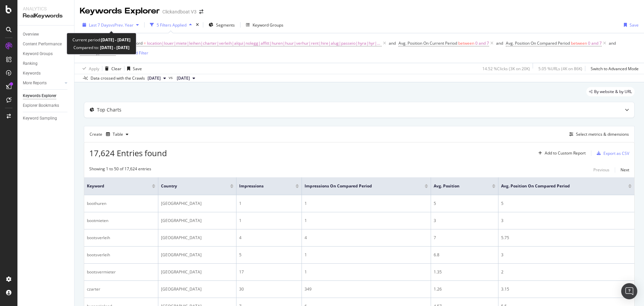 This screenshot has height=306, width=644. Describe the element at coordinates (139, 52) in the screenshot. I see `div: Add Filter` at that location.